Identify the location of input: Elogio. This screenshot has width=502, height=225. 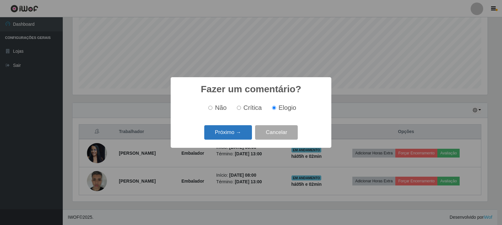
(274, 108).